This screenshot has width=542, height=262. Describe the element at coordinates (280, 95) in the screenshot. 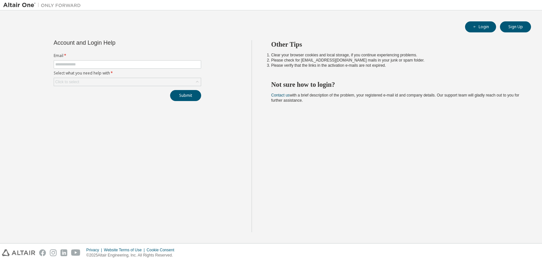

I see `a: Contact us` at that location.